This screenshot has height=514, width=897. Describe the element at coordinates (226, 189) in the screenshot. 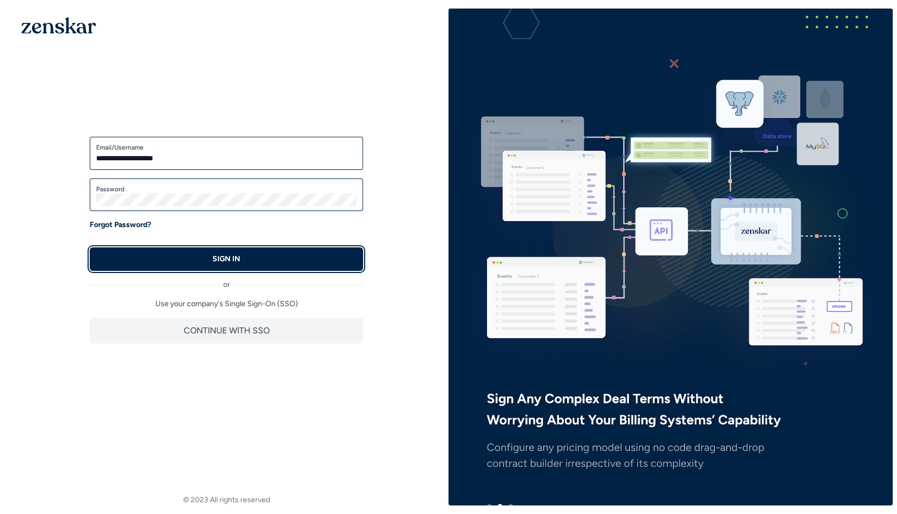

I see `label: Password` at that location.